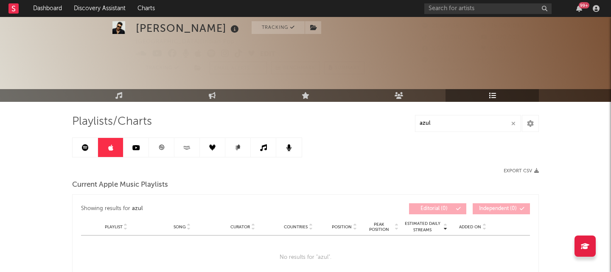  I want to click on button: Edit, so click(268, 54).